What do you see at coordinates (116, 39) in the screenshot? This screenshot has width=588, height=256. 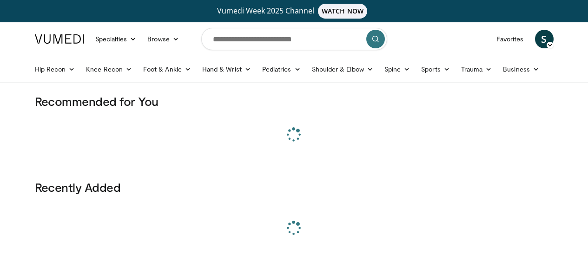 I see `a: Specialties` at bounding box center [116, 39].